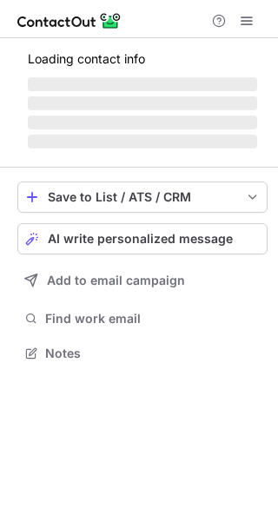  Describe the element at coordinates (143, 319) in the screenshot. I see `button: Find work email` at that location.